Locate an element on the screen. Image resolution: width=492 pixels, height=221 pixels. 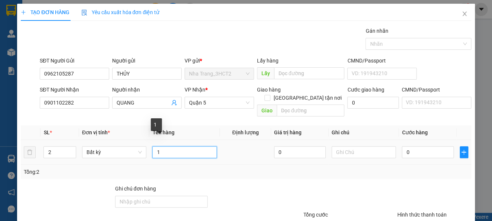
input: Ghi chú đơn hàng is located at coordinates (161, 201).